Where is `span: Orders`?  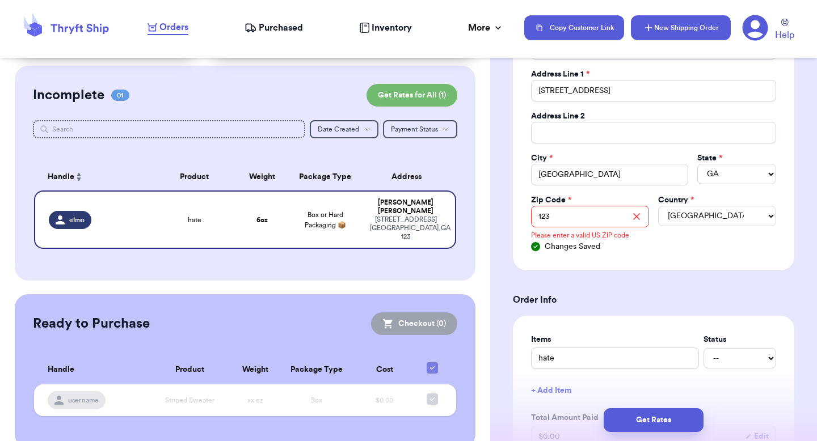 span: Orders is located at coordinates (174, 27).